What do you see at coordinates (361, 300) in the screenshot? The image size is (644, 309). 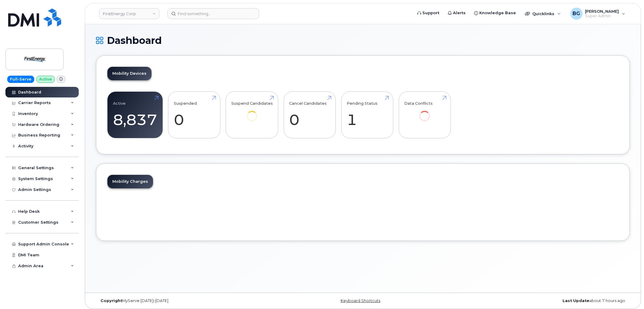 I see `a: Keyboard Shortcuts` at bounding box center [361, 300].